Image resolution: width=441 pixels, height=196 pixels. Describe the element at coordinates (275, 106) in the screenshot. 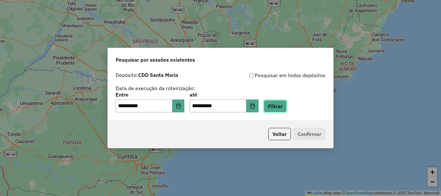

I see `button: Filtrar` at that location.